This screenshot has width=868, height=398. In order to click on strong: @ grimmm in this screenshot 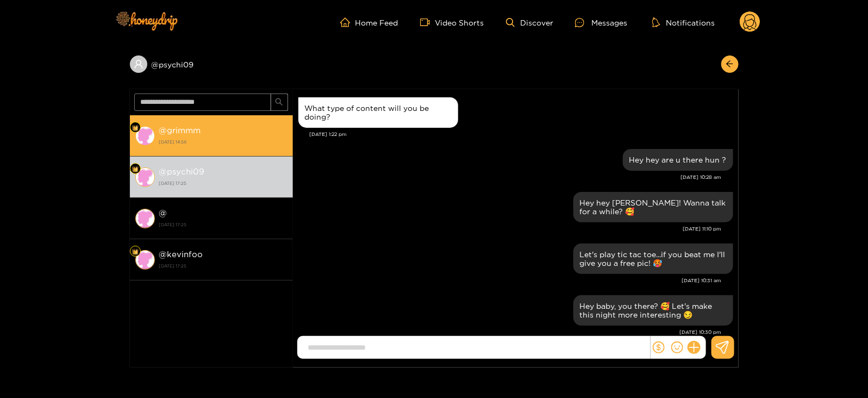, I will do `click(180, 130)`.